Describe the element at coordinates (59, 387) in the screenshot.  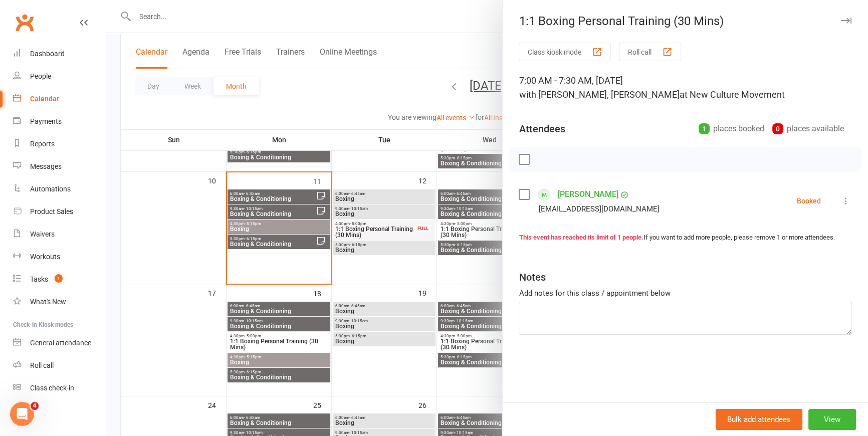
I see `a: Class kiosk mode` at that location.